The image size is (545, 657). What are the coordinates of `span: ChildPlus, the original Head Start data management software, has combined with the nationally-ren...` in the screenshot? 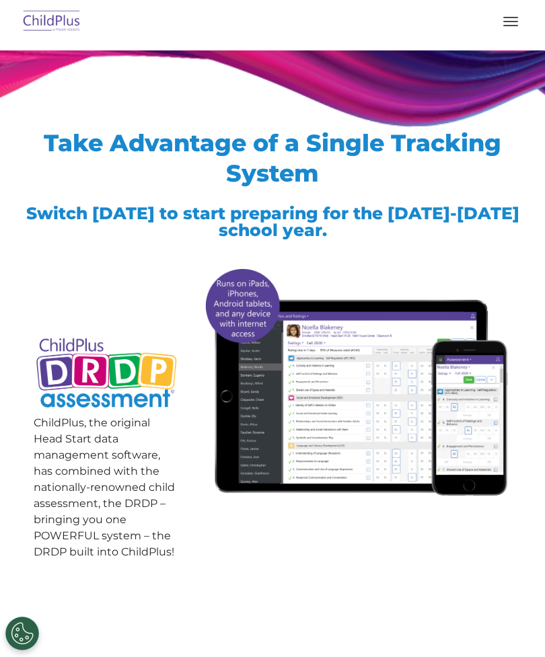 It's located at (104, 487).